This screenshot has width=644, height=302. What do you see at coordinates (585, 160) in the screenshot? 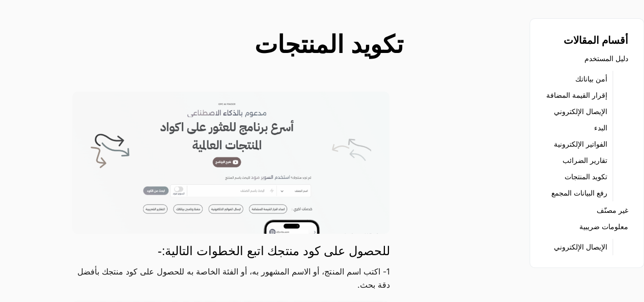
I see `a: تقارير الضرائب` at bounding box center [585, 160].